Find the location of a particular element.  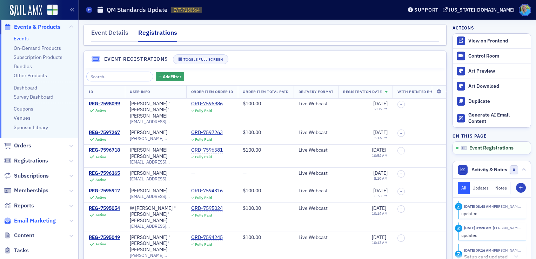

a: View on Frontend is located at coordinates (492, 41).